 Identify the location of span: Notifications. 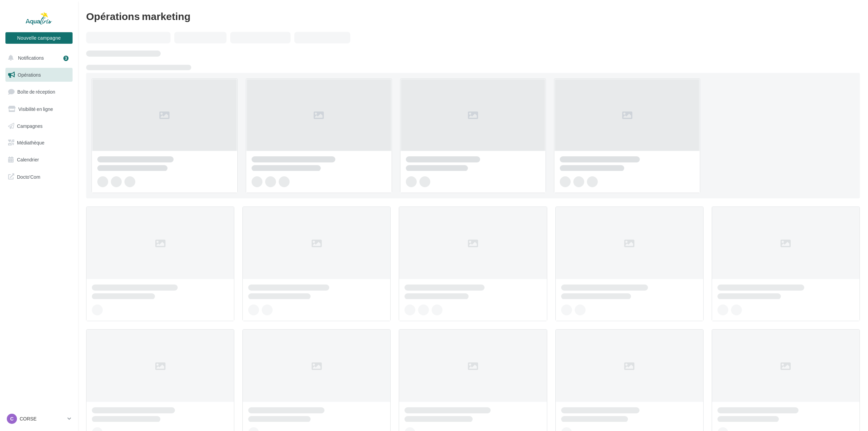
(31, 58).